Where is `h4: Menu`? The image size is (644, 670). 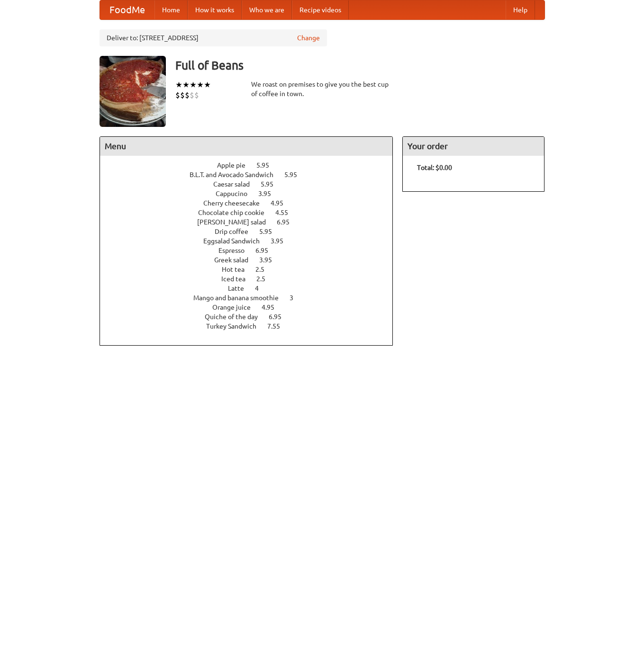 h4: Menu is located at coordinates (246, 146).